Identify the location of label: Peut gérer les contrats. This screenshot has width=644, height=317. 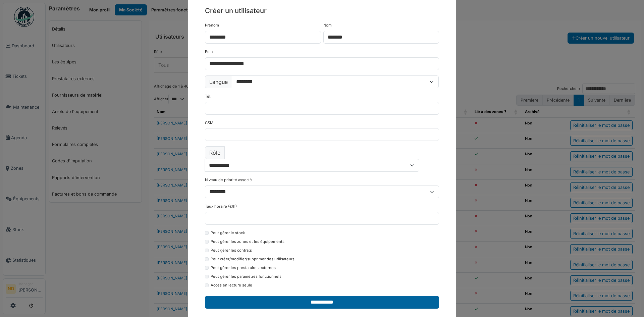
(231, 250).